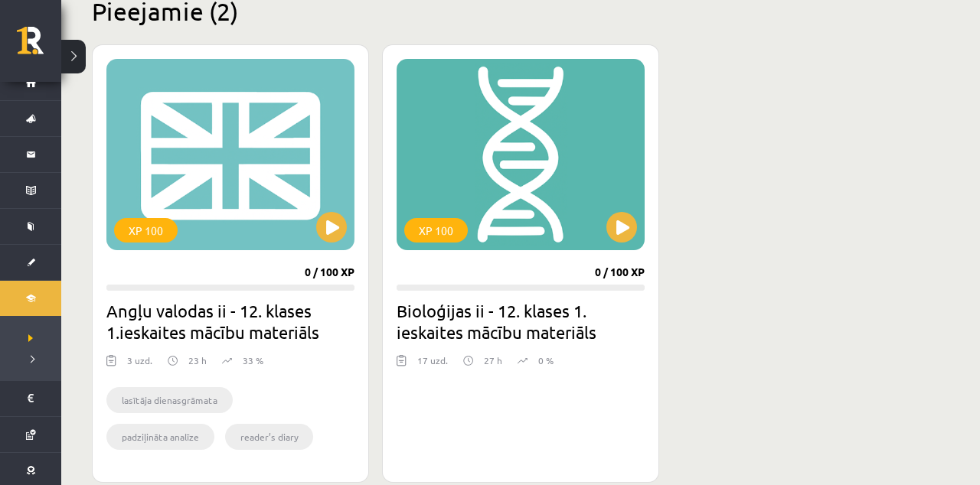  I want to click on h2: Bioloģijas ii - 12. klases 1. ieskaites mācību materiāls, so click(520, 322).